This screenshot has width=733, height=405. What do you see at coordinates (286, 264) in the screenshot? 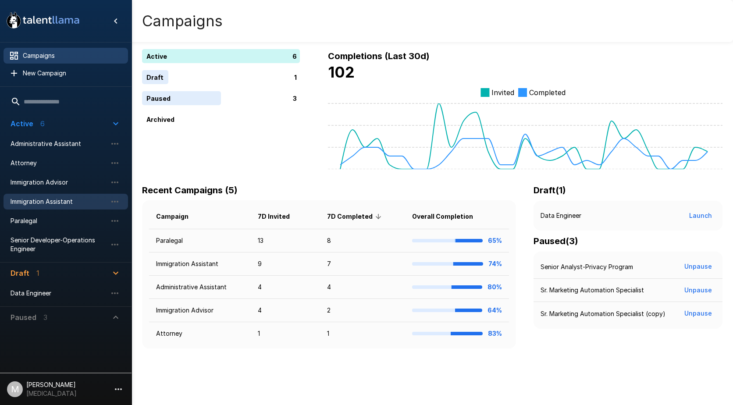
I see `td: 9` at bounding box center [286, 264].